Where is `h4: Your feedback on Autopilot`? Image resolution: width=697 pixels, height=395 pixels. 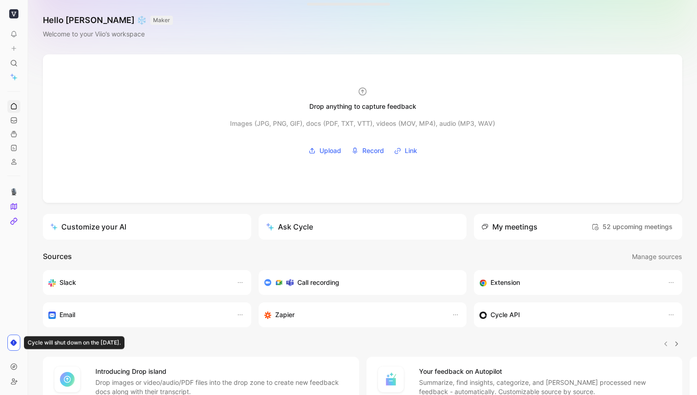
h4: Your feedback on Autopilot is located at coordinates (545, 371).